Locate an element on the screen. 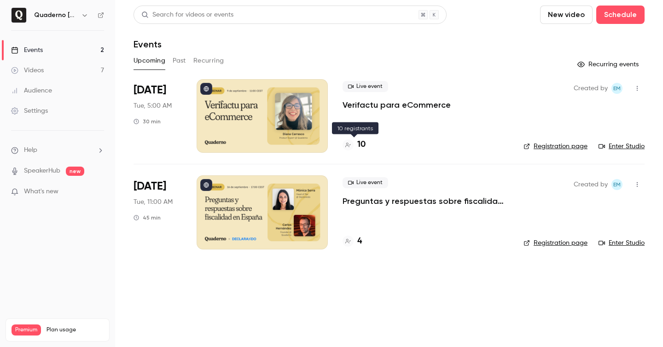  div: Search for videos or events is located at coordinates (187, 15).